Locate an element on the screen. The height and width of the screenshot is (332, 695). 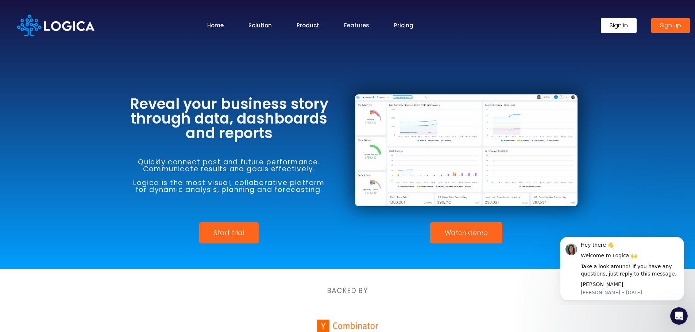
a: Sign in is located at coordinates (619, 26).